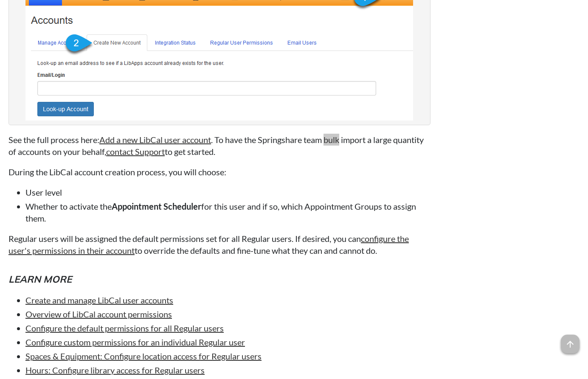  What do you see at coordinates (570, 341) in the screenshot?
I see `a: arrow_upward` at bounding box center [570, 341].